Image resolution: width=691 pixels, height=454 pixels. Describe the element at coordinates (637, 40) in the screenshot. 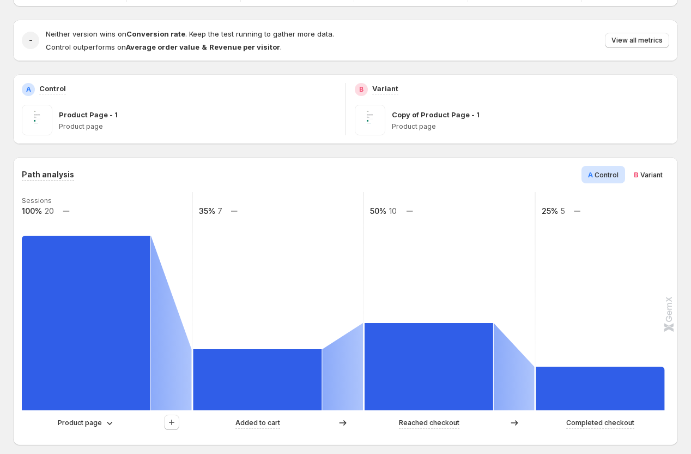

I see `span: View all metrics` at that location.